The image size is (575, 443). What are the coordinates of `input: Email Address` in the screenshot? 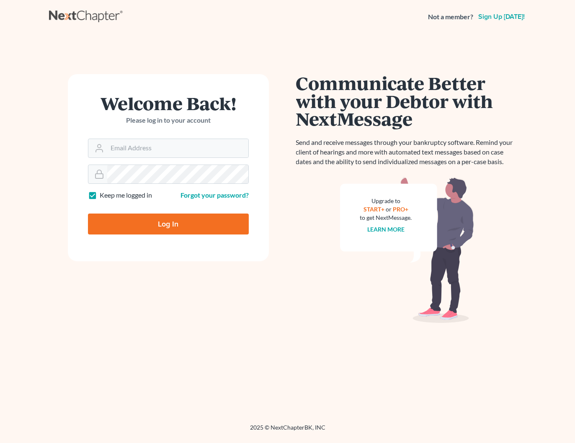 It's located at (177, 148).